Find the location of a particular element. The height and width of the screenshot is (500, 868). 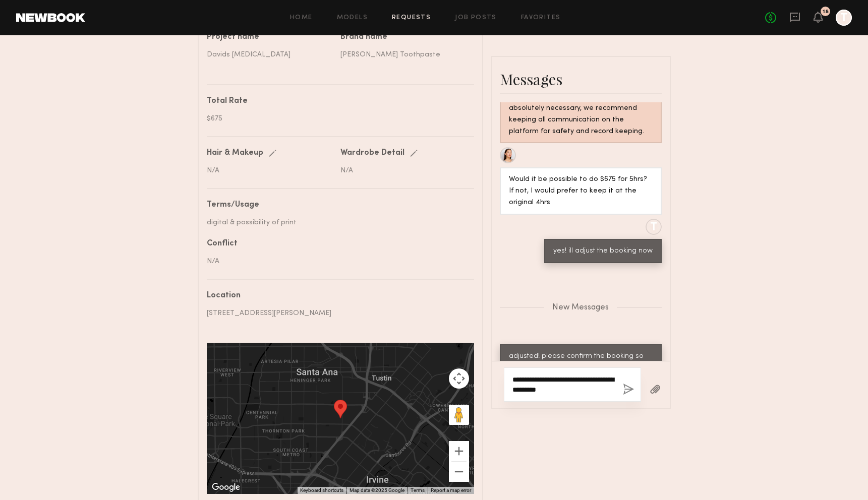

div: Location is located at coordinates (336, 296).